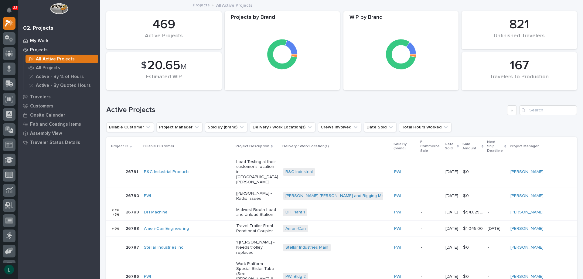 The image size is (583, 279). What do you see at coordinates (48, 68) in the screenshot?
I see `p: All Projects` at bounding box center [48, 68].